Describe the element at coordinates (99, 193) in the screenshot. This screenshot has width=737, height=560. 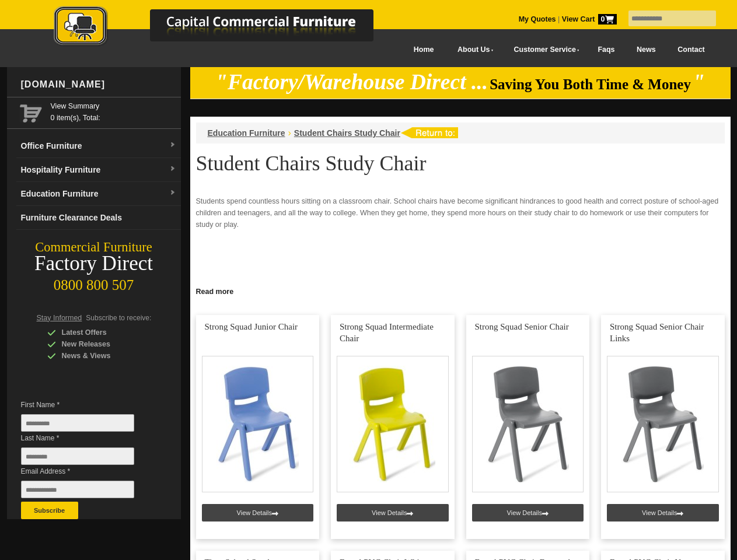
I see `a: Education Furnituredropdown` at that location.